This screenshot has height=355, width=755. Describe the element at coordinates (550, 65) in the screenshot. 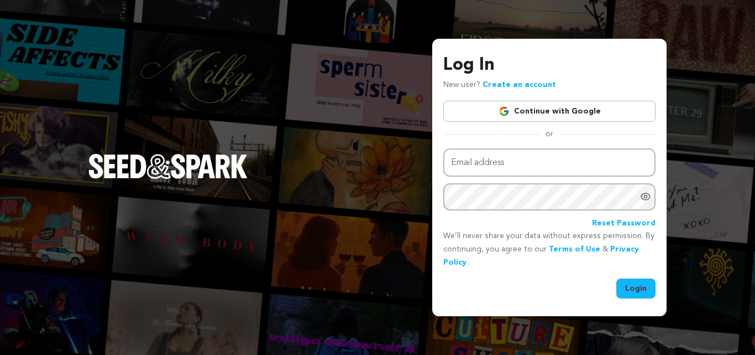

I see `h3: Log In` at that location.